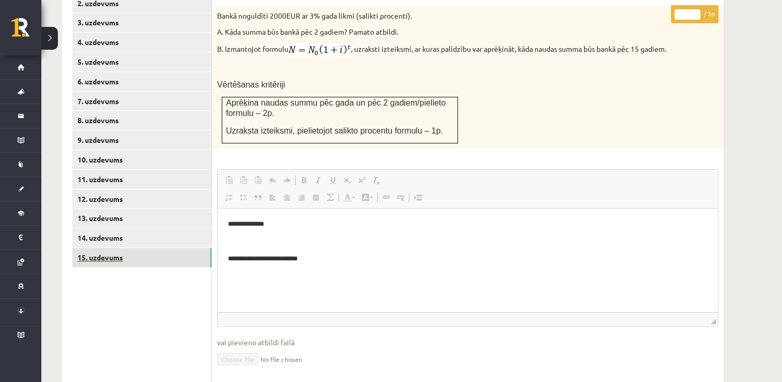 Image resolution: width=782 pixels, height=382 pixels. I want to click on a: Unlink, so click(401, 197).